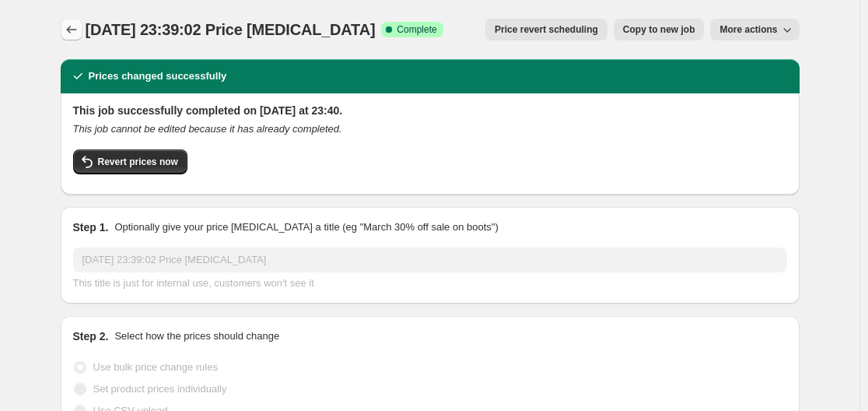 The image size is (868, 411). What do you see at coordinates (158, 76) in the screenshot?
I see `h2: Prices changed successfully` at bounding box center [158, 76].